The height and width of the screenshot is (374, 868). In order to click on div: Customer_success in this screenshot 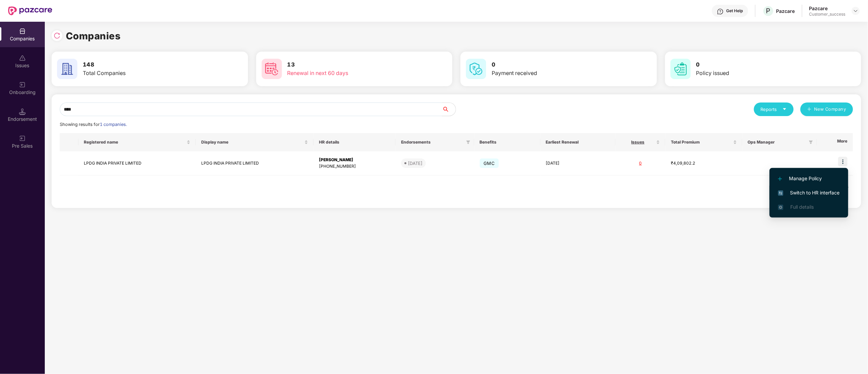, I will do `click(827, 15)`.